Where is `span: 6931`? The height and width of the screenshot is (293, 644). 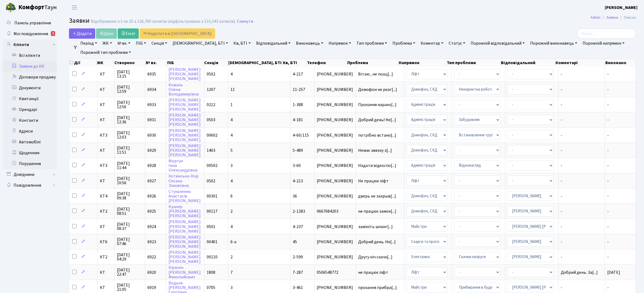
span: 6931 is located at coordinates (152, 120).